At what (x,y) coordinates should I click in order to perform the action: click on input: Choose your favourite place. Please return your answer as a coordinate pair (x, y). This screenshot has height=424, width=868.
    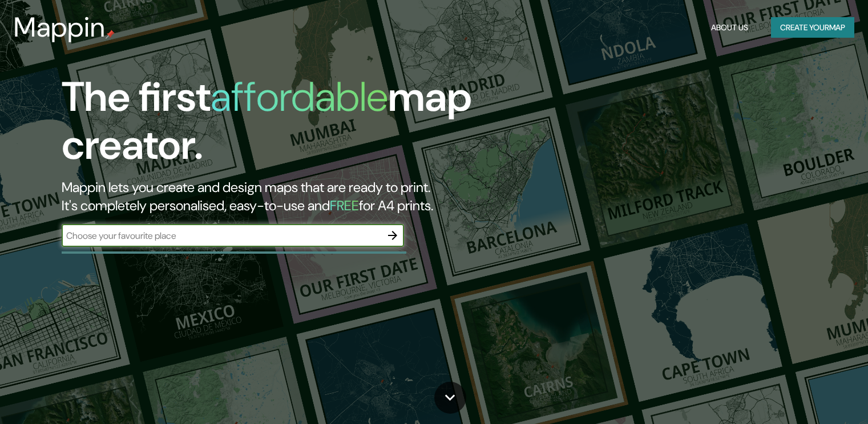
    Looking at the image, I should click on (222, 235).